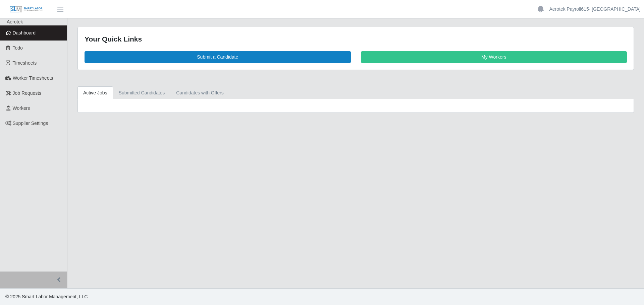  What do you see at coordinates (33, 78) in the screenshot?
I see `span: Worker Timesheets` at bounding box center [33, 78].